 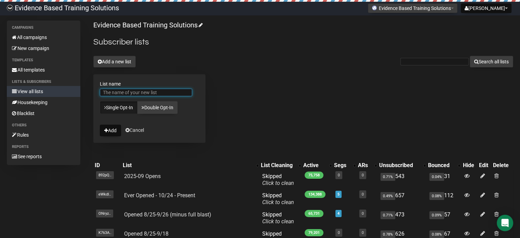 I want to click on td: 473, so click(x=402, y=218).